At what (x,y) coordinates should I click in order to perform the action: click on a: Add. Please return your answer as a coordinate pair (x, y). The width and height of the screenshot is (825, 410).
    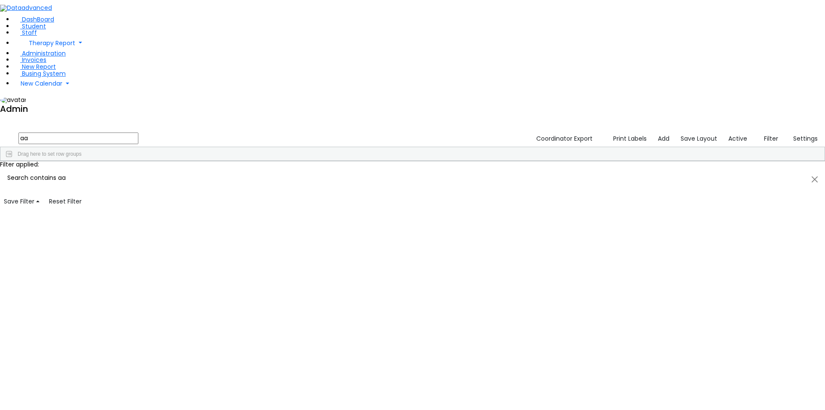
    Looking at the image, I should click on (664, 138).